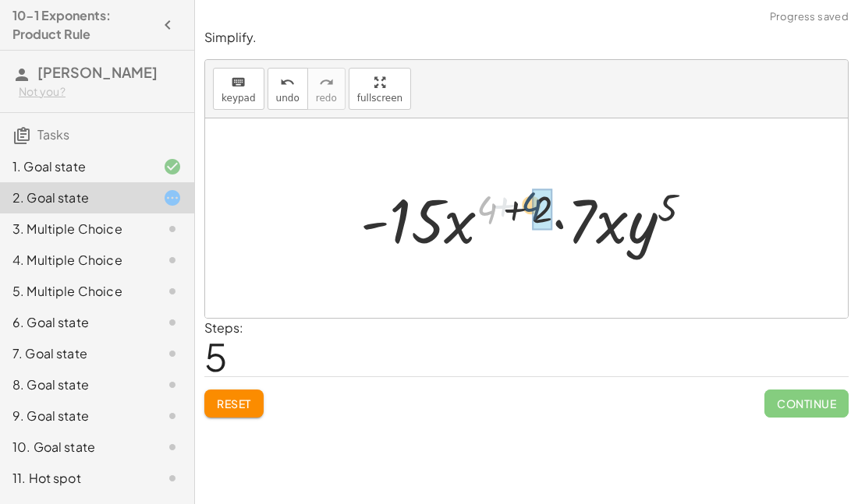 The image size is (858, 504). I want to click on div: 1. Goal state, so click(75, 166).